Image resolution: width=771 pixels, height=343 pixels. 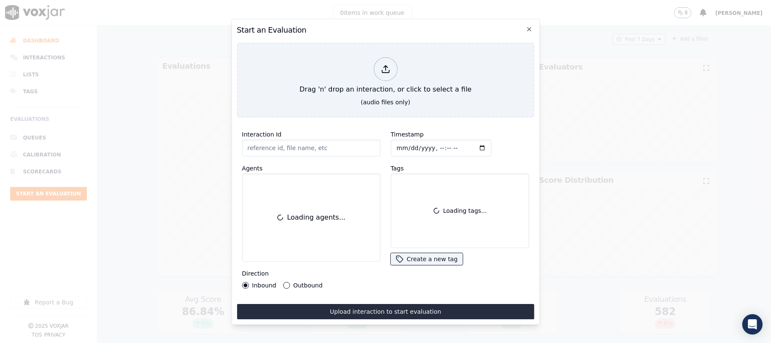 I want to click on label: Direction, so click(x=255, y=273).